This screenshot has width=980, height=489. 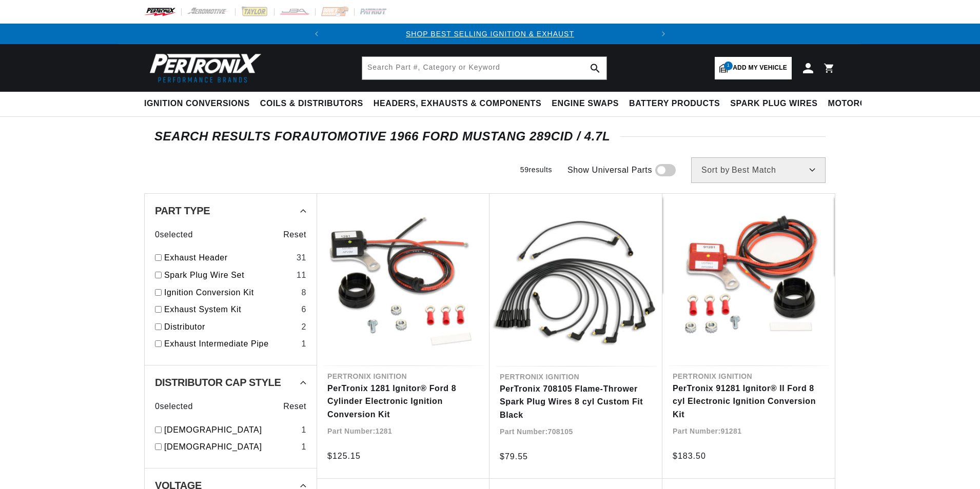 What do you see at coordinates (317, 34) in the screenshot?
I see `button: Translation missing: en.sections.announcements.previous_announcement` at bounding box center [317, 34].